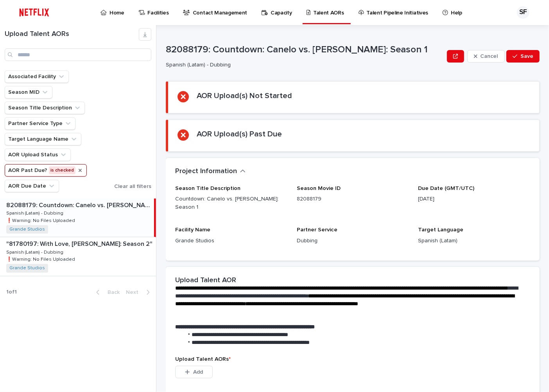  Describe the element at coordinates (522, 56) in the screenshot. I see `button: Save` at that location.